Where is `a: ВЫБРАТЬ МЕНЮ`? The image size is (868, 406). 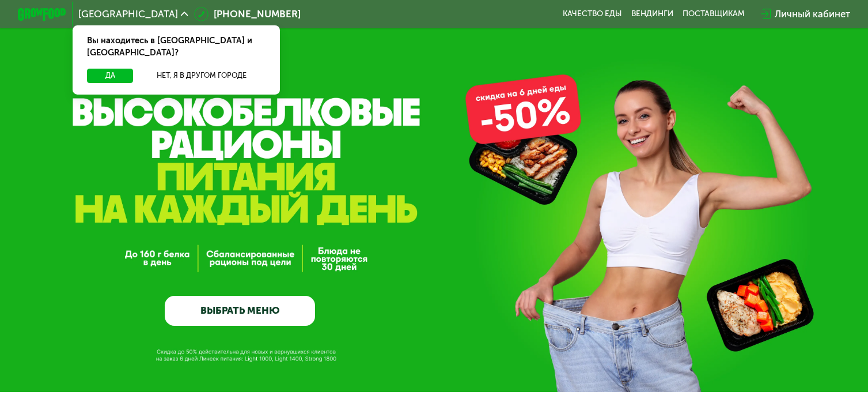
a: ВЫБРАТЬ МЕНЮ is located at coordinates (239, 311).